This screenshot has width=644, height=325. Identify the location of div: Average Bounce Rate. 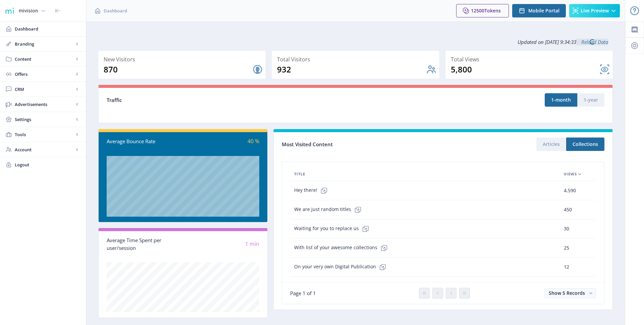
(145, 141).